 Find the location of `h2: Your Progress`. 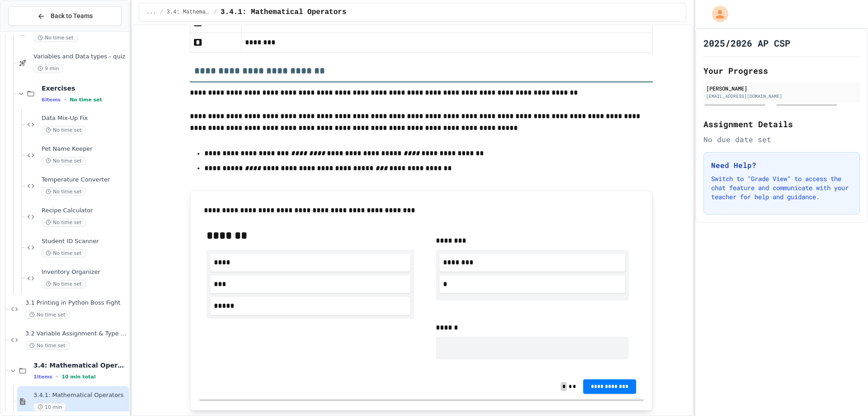

h2: Your Progress is located at coordinates (782, 71).